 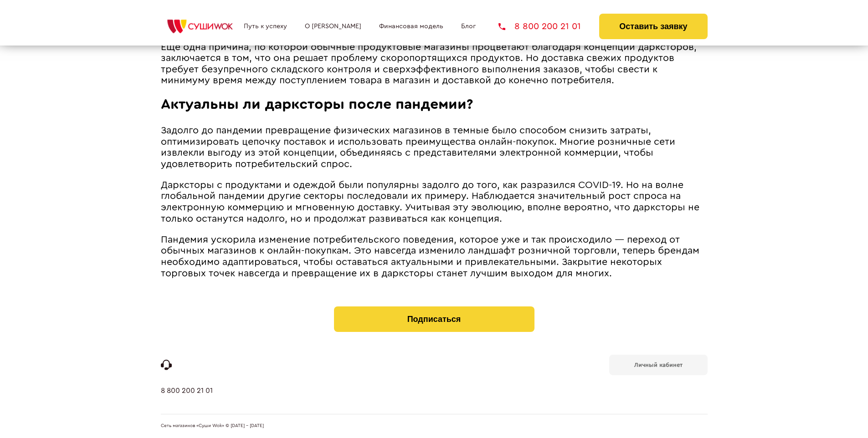 I want to click on span: 8 800 200 21 01, so click(x=548, y=26).